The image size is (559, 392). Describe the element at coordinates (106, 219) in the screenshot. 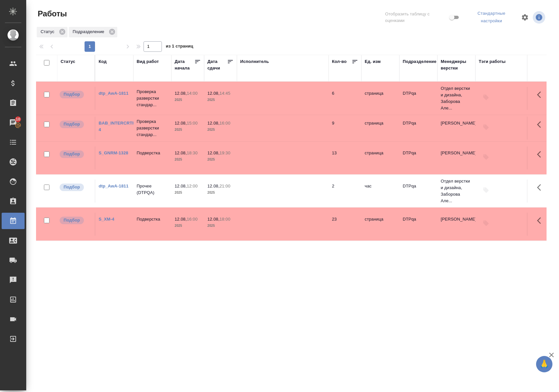

I see `a: S_XM-4` at that location.